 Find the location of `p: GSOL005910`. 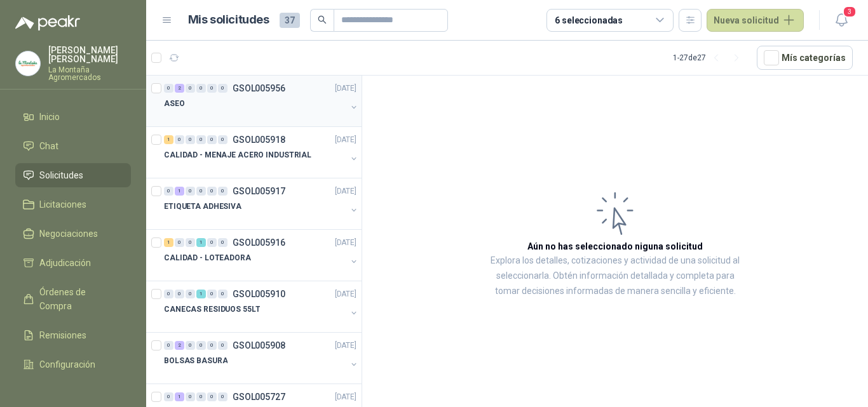

p: GSOL005910 is located at coordinates (259, 294).